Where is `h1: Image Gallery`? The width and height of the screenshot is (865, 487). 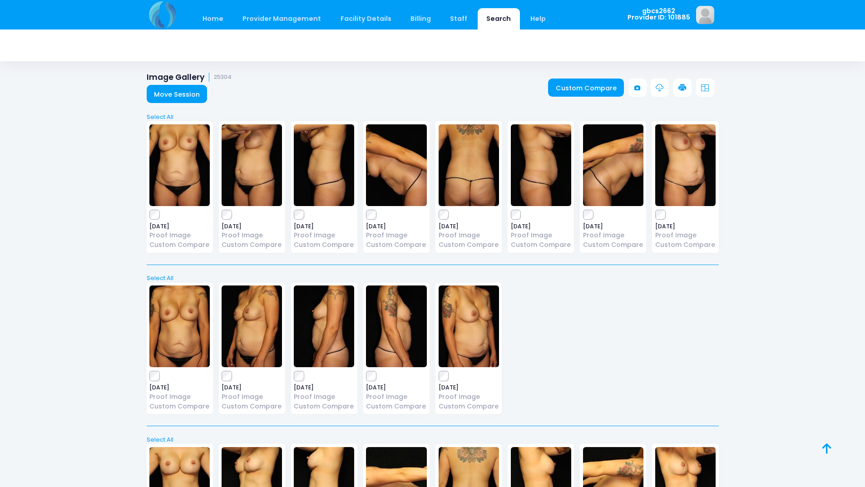 h1: Image Gallery is located at coordinates (189, 77).